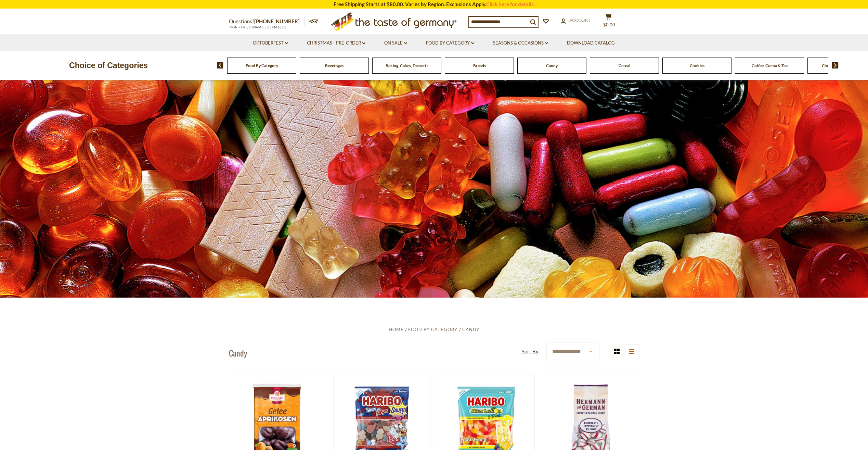 This screenshot has height=450, width=868. Describe the element at coordinates (480, 65) in the screenshot. I see `a: Breads` at that location.